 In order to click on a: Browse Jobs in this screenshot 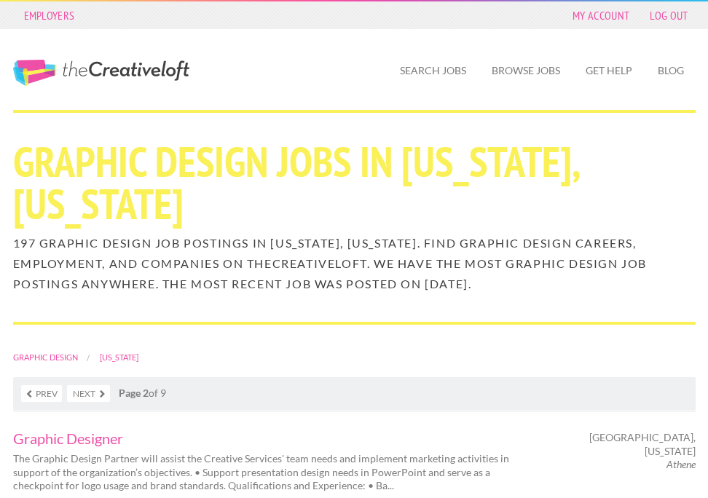, I will do `click(526, 71)`.